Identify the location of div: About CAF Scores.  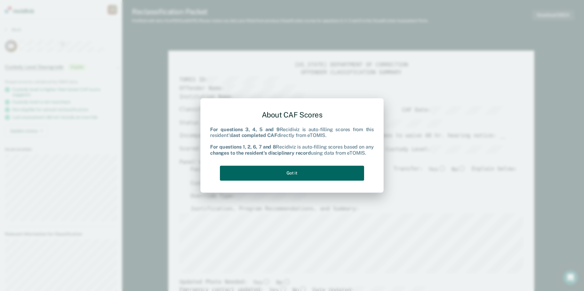
(292, 115).